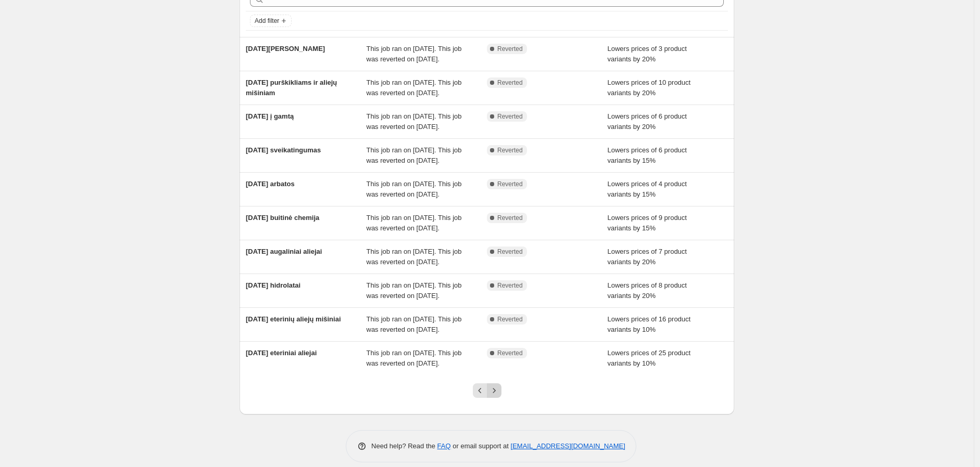  What do you see at coordinates (494, 391) in the screenshot?
I see `button: Next` at bounding box center [494, 391].